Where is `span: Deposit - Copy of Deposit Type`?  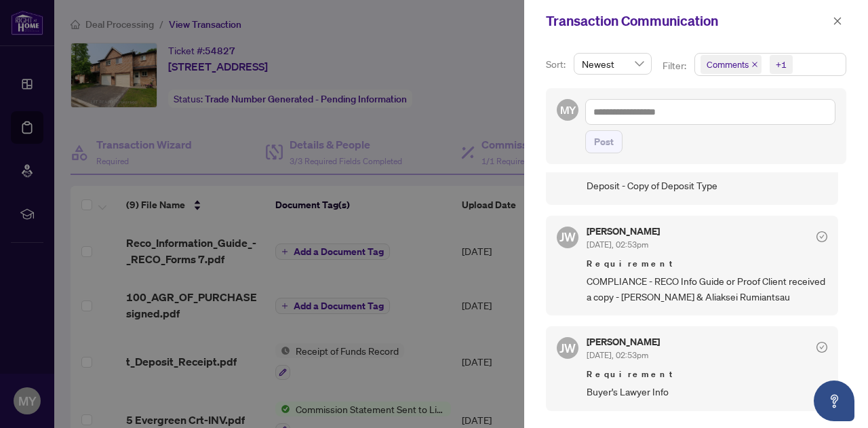
span: Deposit - Copy of Deposit Type is located at coordinates (707, 185).